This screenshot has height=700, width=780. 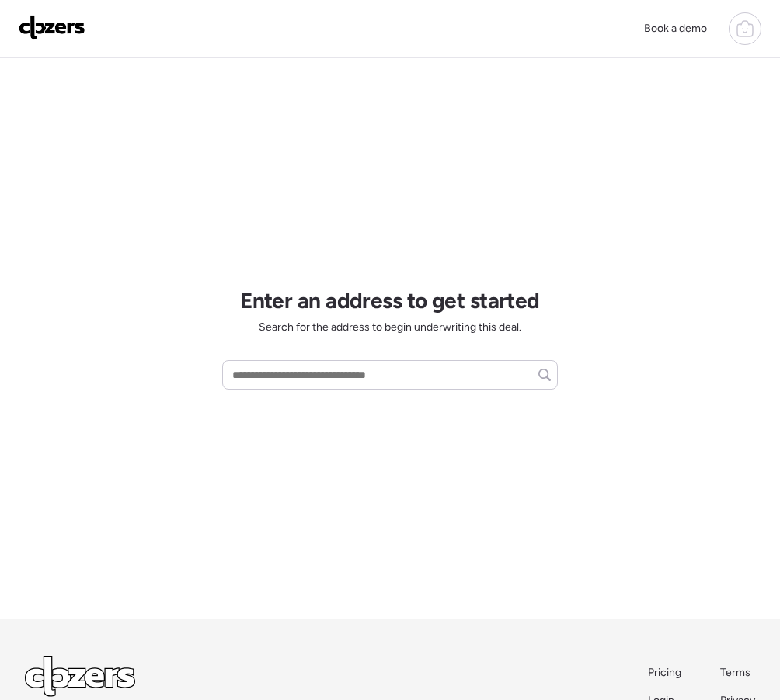 I want to click on a: Pricing, so click(x=665, y=673).